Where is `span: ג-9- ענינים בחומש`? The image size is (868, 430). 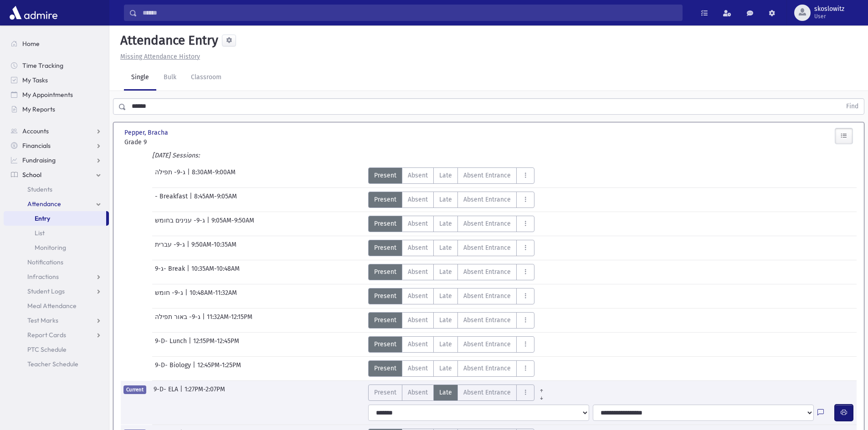 span: ג-9- ענינים בחומש is located at coordinates (181, 224).